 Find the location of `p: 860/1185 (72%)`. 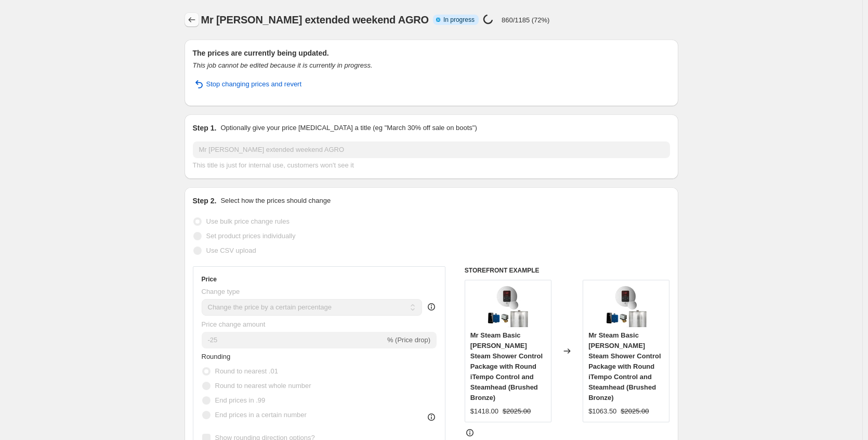

p: 860/1185 (72%) is located at coordinates (525, 20).